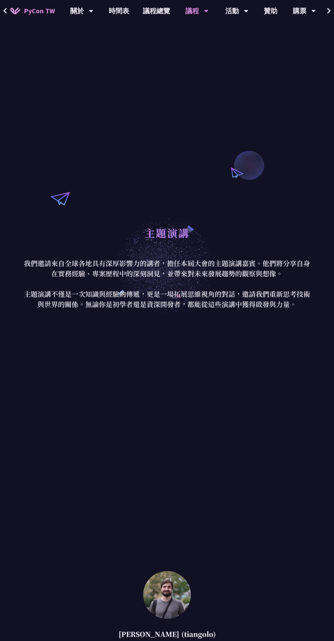  What do you see at coordinates (167, 595) in the screenshot?
I see `img: Sebastián Ramírez (tiangolo)` at bounding box center [167, 595].